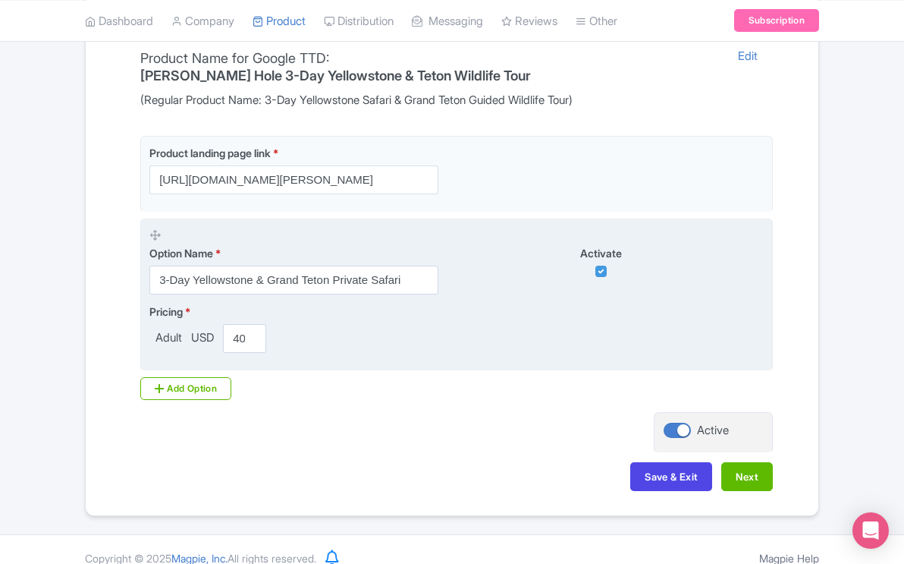  I want to click on input: Option Name, so click(294, 280).